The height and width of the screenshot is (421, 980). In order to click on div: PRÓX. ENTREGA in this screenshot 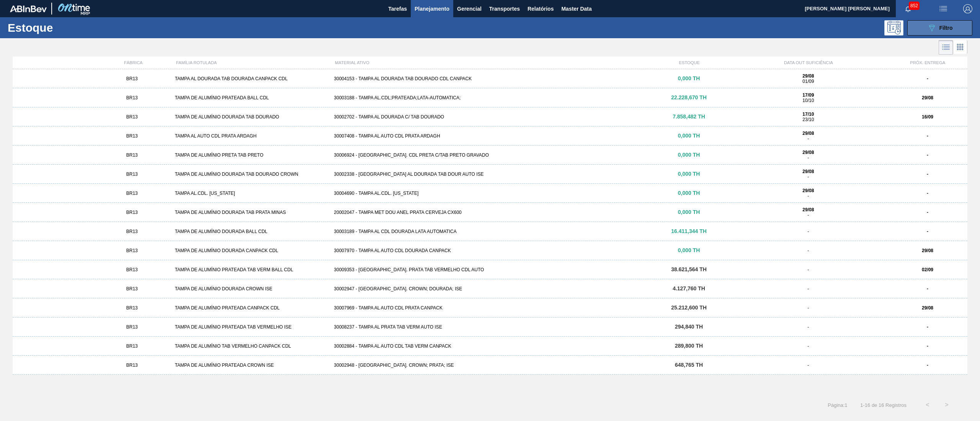, I will do `click(928, 63)`.